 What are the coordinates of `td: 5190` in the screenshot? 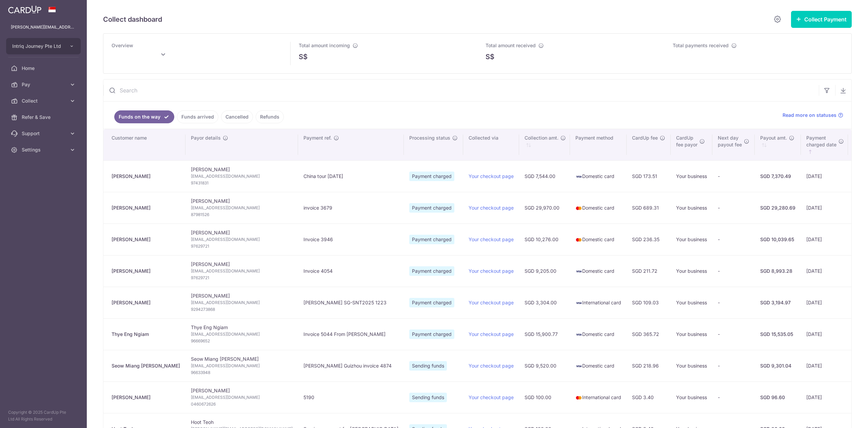 It's located at (351, 397).